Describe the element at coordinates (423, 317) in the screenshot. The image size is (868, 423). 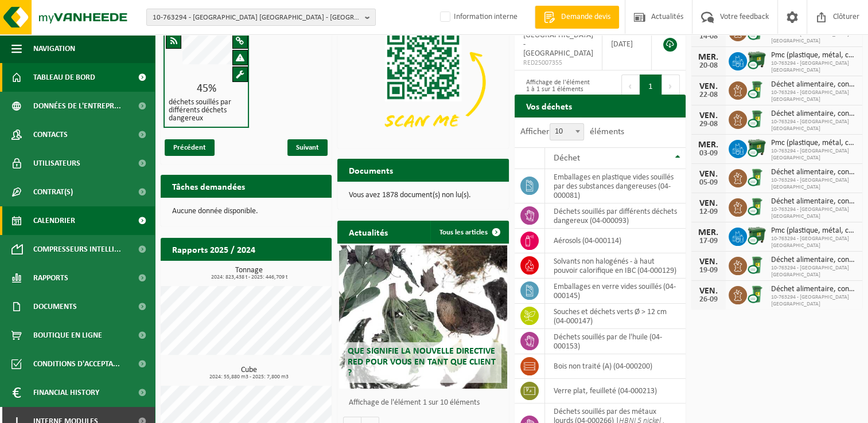
I see `a: Que signifie la nouvelle directive RED pour vous en tant que client ?` at that location.